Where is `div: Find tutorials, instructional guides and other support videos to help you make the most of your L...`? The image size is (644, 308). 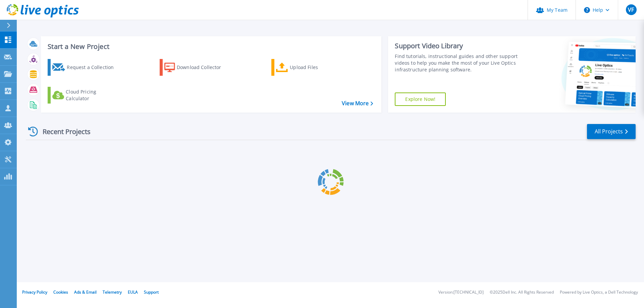 div: Find tutorials, instructional guides and other support videos to help you make the most of your L... is located at coordinates (458, 63).